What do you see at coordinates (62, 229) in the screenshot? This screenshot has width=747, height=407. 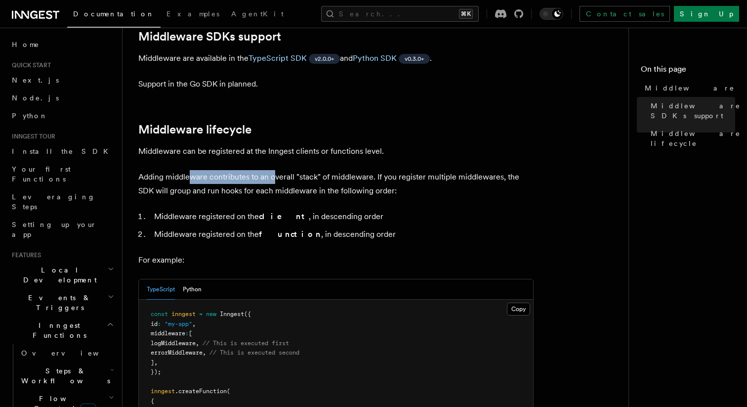 I see `a: Setting up your app` at bounding box center [62, 229].